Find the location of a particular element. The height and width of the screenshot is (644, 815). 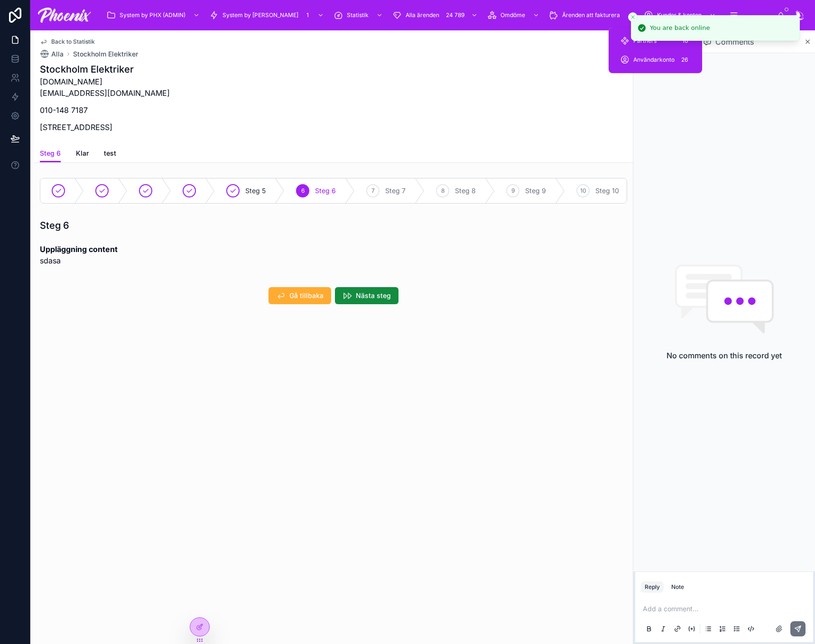

a: Omdöme is located at coordinates (514, 15).